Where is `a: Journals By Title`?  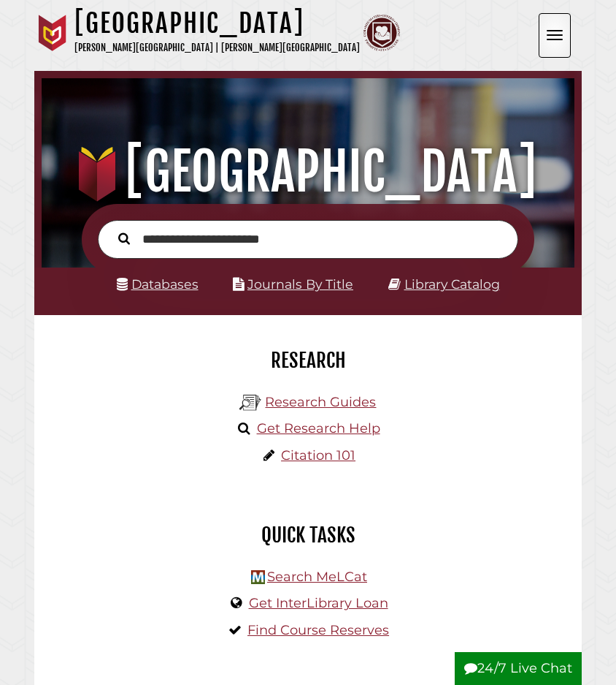 a: Journals By Title is located at coordinates (300, 283).